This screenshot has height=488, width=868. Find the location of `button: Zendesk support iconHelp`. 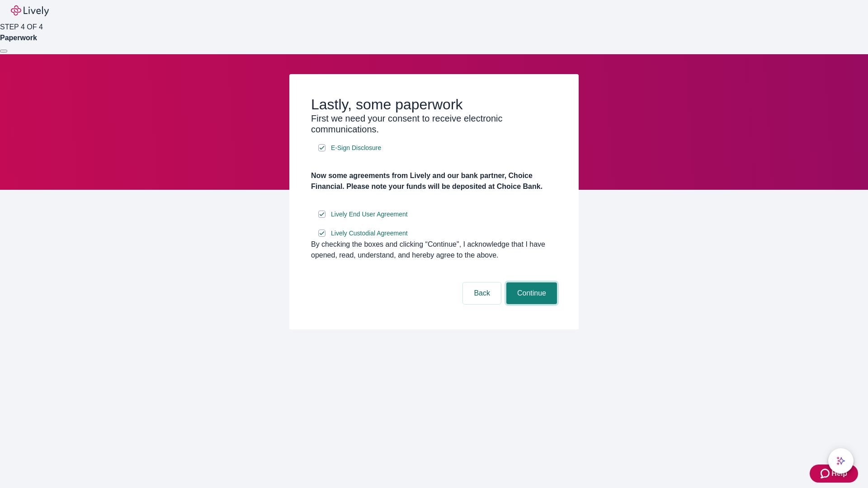

button: Zendesk support iconHelp is located at coordinates (833, 474).